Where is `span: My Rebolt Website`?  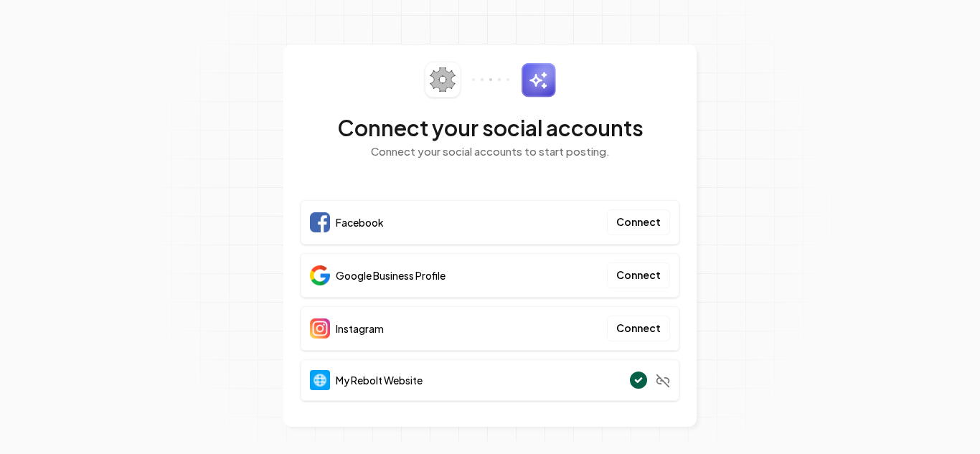 span: My Rebolt Website is located at coordinates (379, 381).